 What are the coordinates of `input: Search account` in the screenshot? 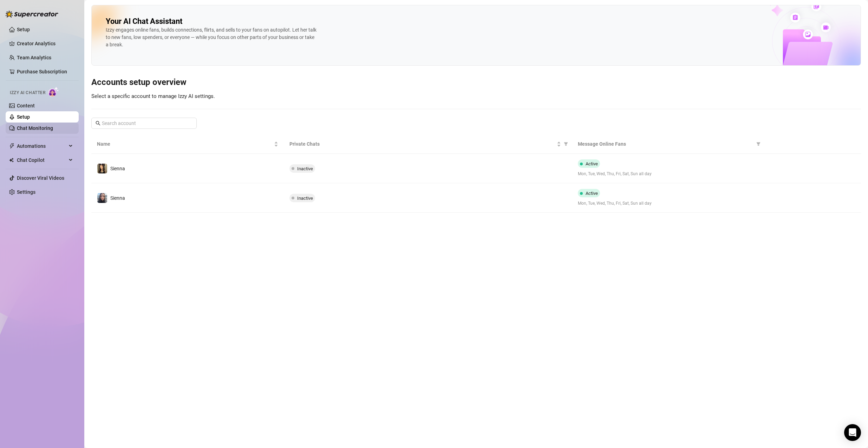 It's located at (144, 123).